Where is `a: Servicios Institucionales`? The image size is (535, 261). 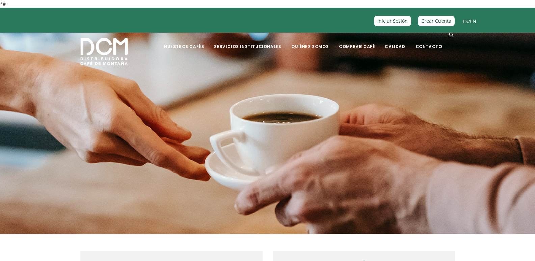 a: Servicios Institucionales is located at coordinates (247, 41).